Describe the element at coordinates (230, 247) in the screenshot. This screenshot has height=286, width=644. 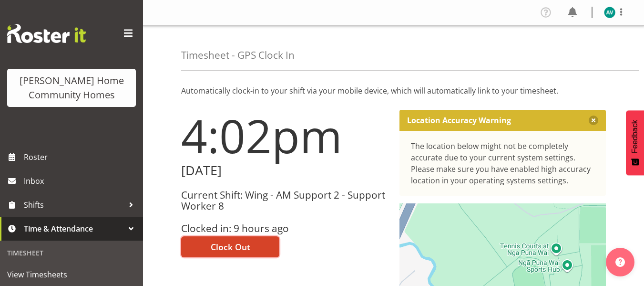
I see `button: Clock Out` at that location.